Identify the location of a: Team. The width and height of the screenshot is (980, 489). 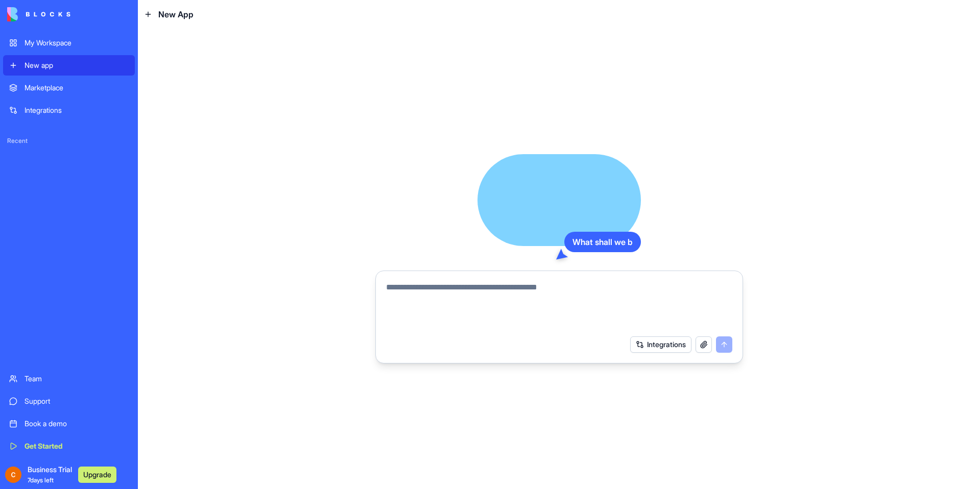
(69, 379).